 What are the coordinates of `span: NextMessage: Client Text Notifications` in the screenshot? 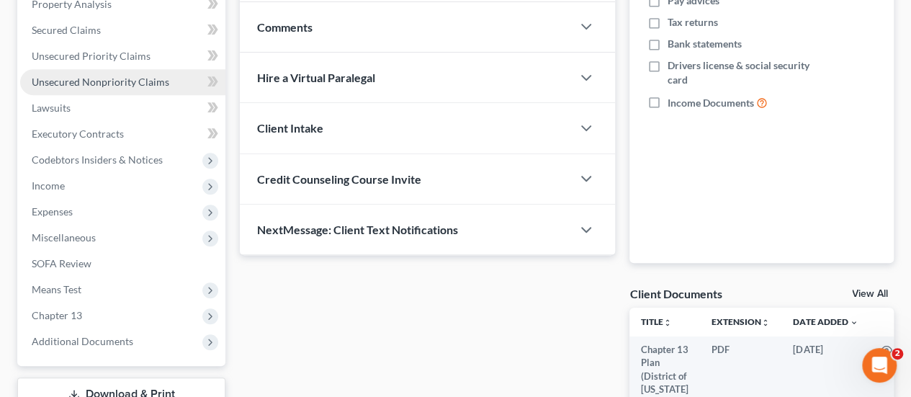 It's located at (357, 229).